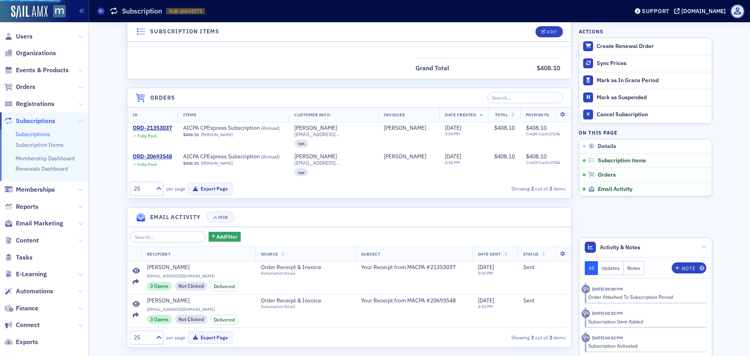  What do you see at coordinates (646, 114) in the screenshot?
I see `button: Cancel Subscription` at bounding box center [646, 114].